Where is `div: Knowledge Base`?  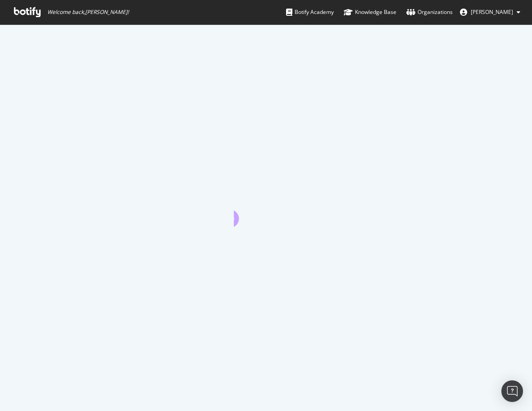 div: Knowledge Base is located at coordinates (370, 12).